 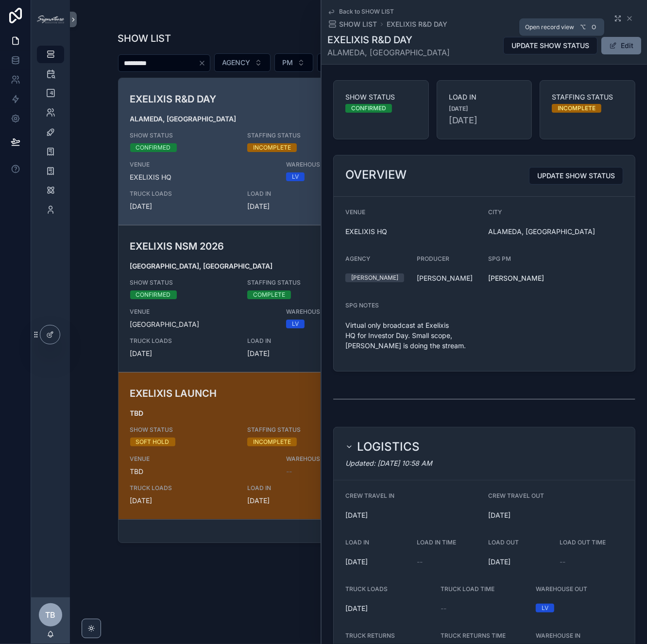 What do you see at coordinates (153, 442) in the screenshot?
I see `div: SOFT HOLD` at bounding box center [153, 442].